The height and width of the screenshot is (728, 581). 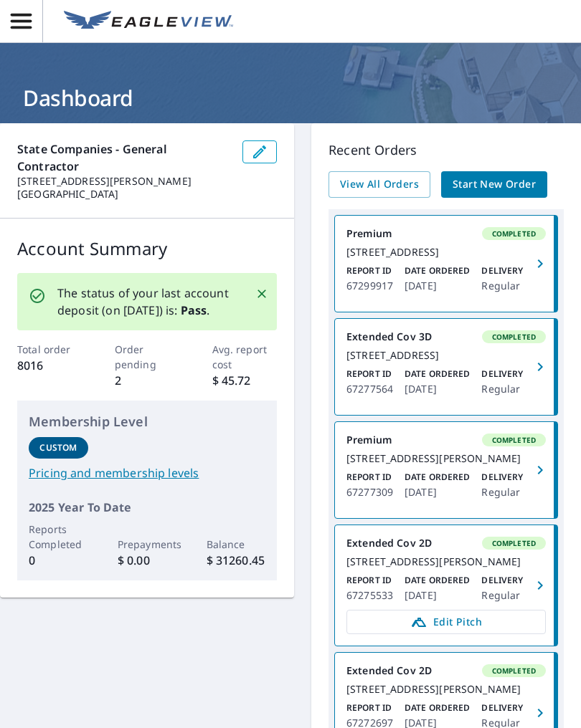 I want to click on p: Balance, so click(x=236, y=544).